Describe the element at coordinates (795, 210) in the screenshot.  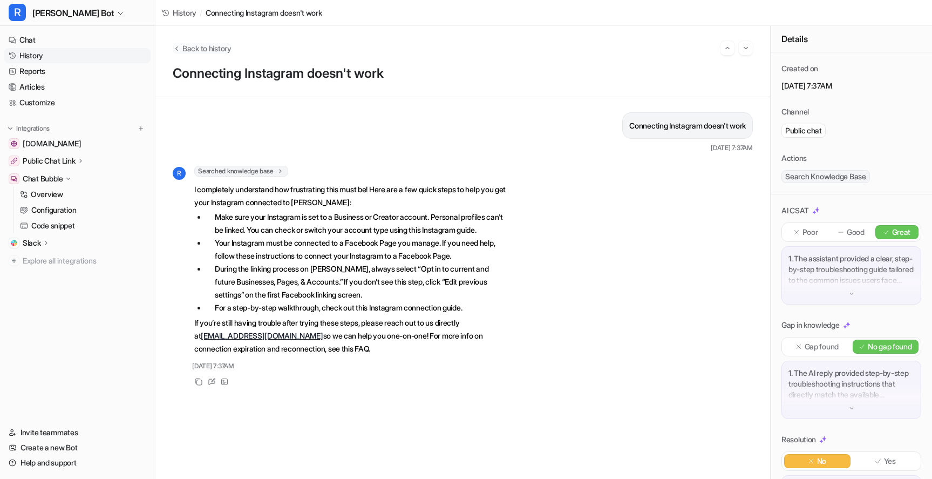
I see `p: AI CSAT` at that location.